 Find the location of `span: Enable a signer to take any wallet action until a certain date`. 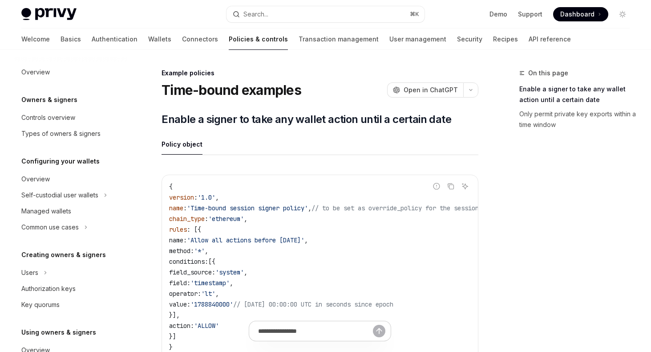

span: Enable a signer to take any wallet action until a certain date is located at coordinates (306, 119).